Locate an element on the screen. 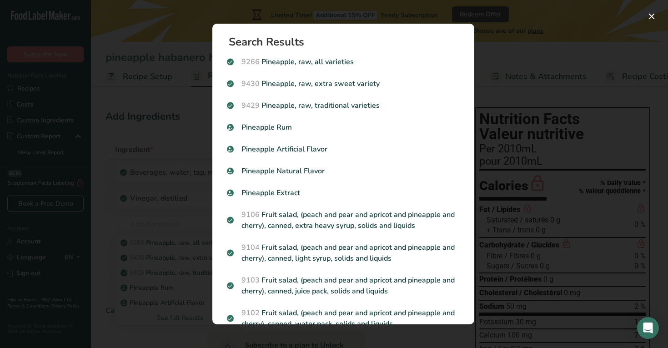  span: 9102 is located at coordinates (250, 313).